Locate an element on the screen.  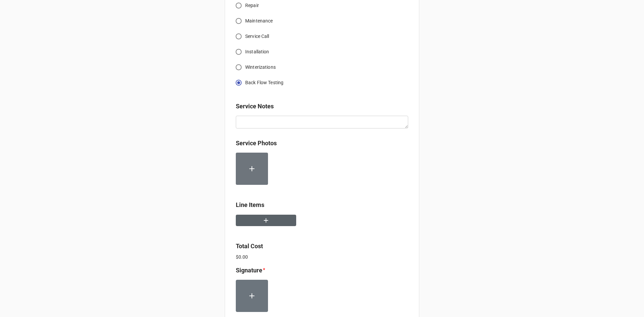
label: Signature is located at coordinates (249, 271).